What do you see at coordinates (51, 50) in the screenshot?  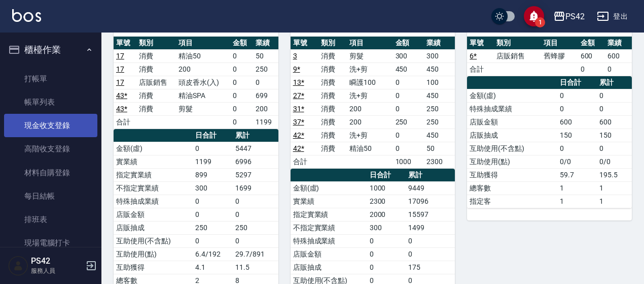 I see `button: 櫃檯作業` at bounding box center [51, 50].